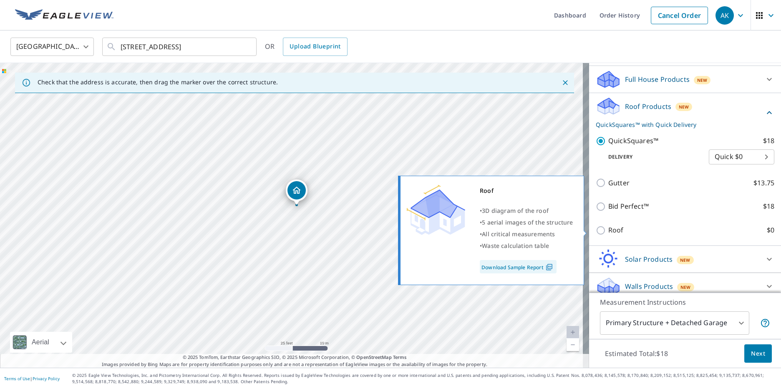 The width and height of the screenshot is (781, 389). What do you see at coordinates (565, 83) in the screenshot?
I see `button: Close` at bounding box center [565, 83].